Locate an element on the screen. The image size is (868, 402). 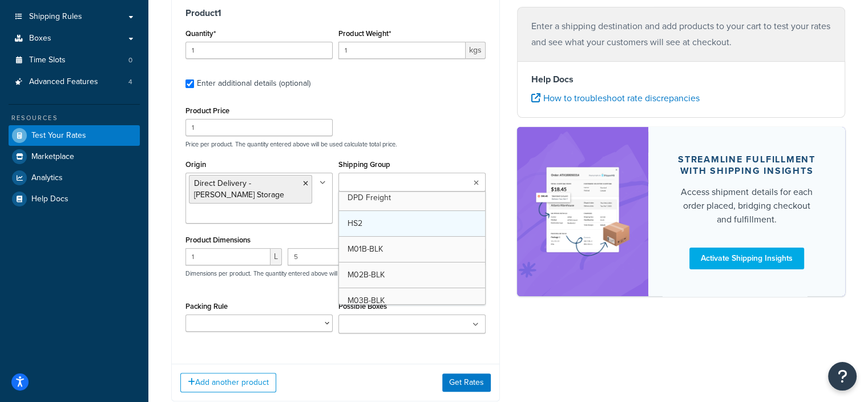
span: 0 is located at coordinates (130, 60).